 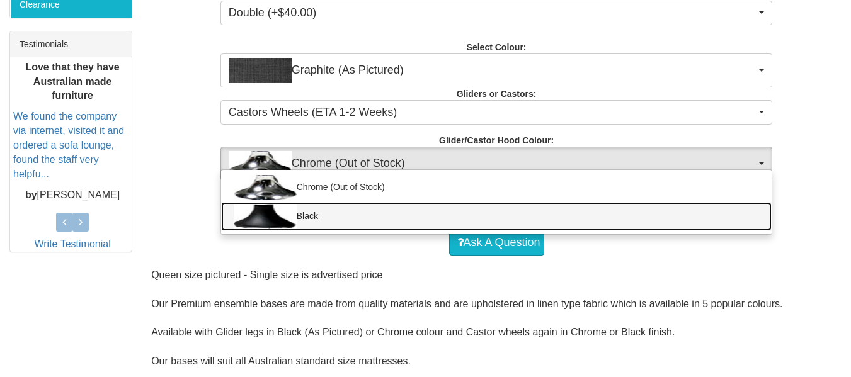 What do you see at coordinates (260, 71) in the screenshot?
I see `img: Graphite (As Pictured)` at bounding box center [260, 71].